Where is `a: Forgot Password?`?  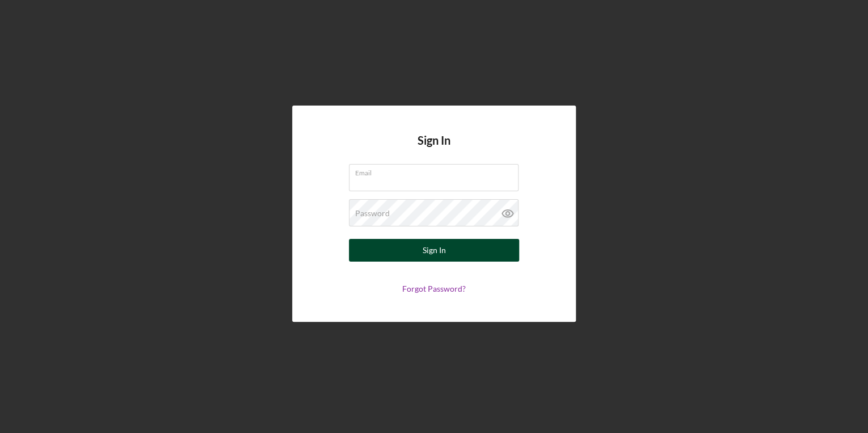 a: Forgot Password? is located at coordinates (434, 289).